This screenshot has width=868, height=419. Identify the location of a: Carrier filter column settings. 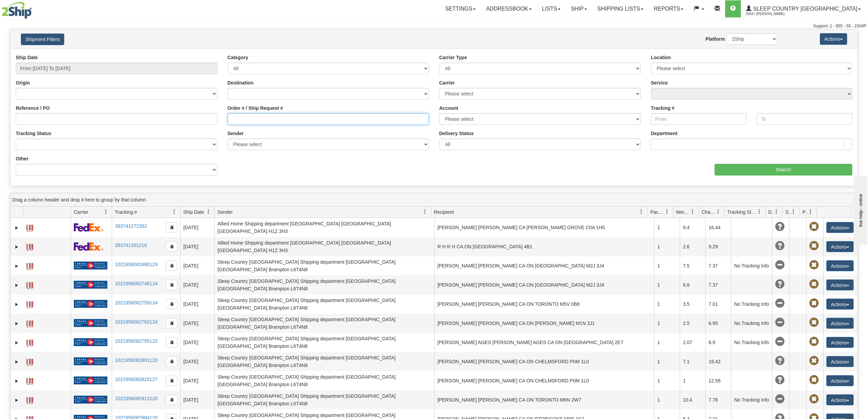
(106, 212).